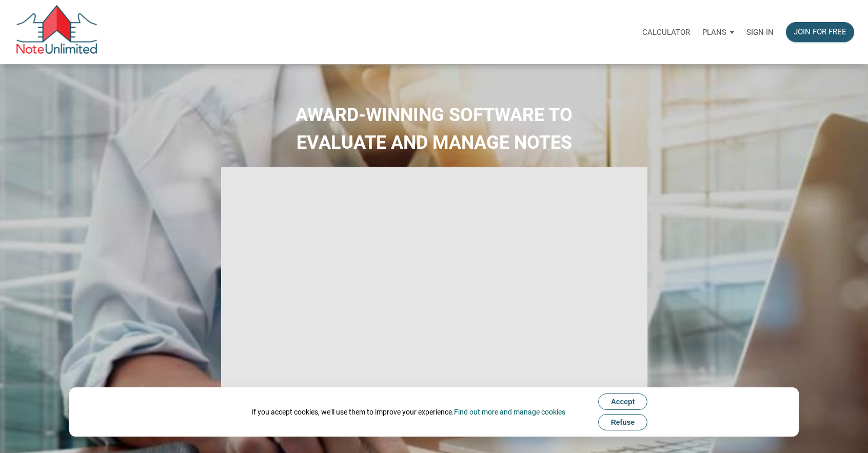 This screenshot has height=453, width=868. Describe the element at coordinates (719, 33) in the screenshot. I see `button: Plans` at that location.